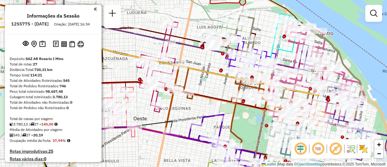 The height and width of the screenshot is (167, 387). Describe the element at coordinates (26, 44) in the screenshot. I see `button: Exibir sessão original` at that location.